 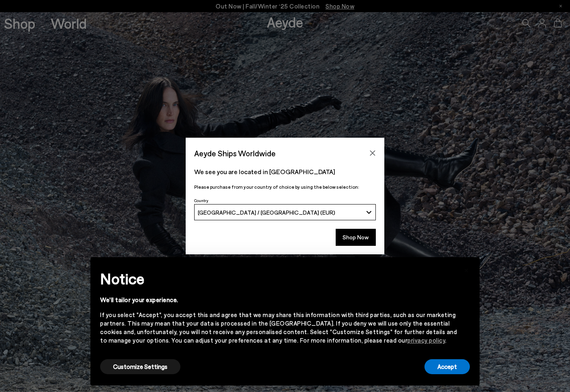 What do you see at coordinates (278, 328) in the screenshot?
I see `div: If you select "Accept", you accept this and agree that we may share this information with third p...` at bounding box center [278, 328].